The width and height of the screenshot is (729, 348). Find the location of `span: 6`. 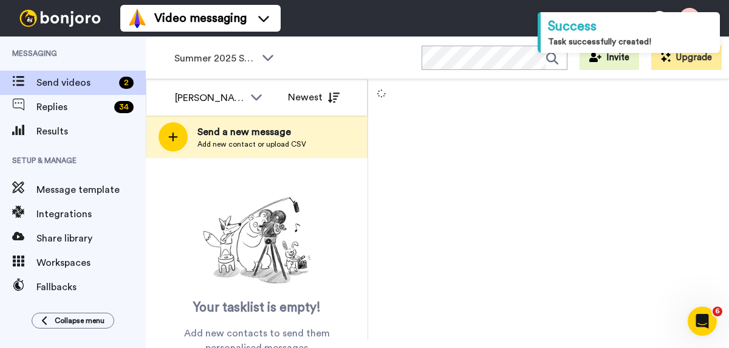

span: 6 is located at coordinates (718, 311).